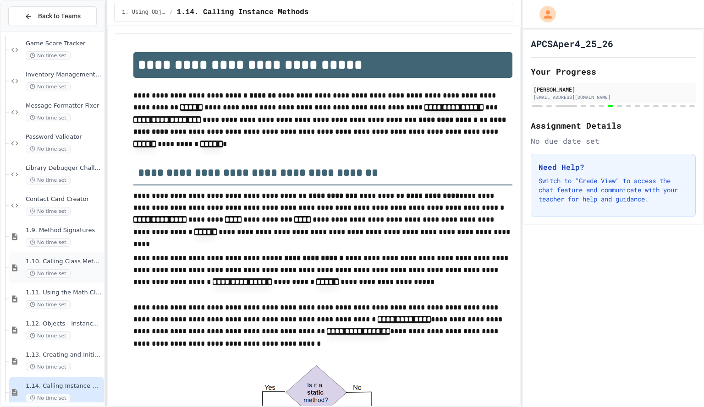  What do you see at coordinates (64, 137) in the screenshot?
I see `span: Password Validator` at bounding box center [64, 137].